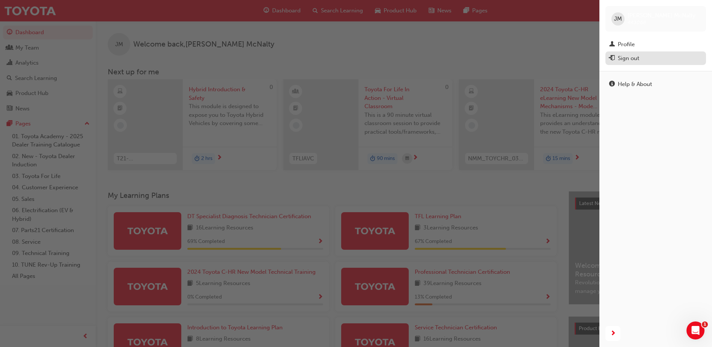 This screenshot has height=347, width=712. What do you see at coordinates (613, 333) in the screenshot?
I see `span: next-icon` at bounding box center [613, 333].